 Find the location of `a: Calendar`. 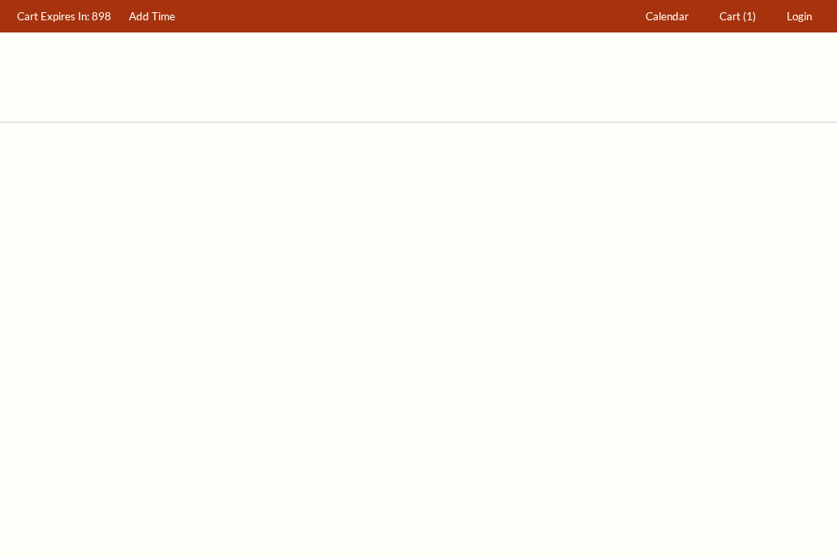

a: Calendar is located at coordinates (668, 16).